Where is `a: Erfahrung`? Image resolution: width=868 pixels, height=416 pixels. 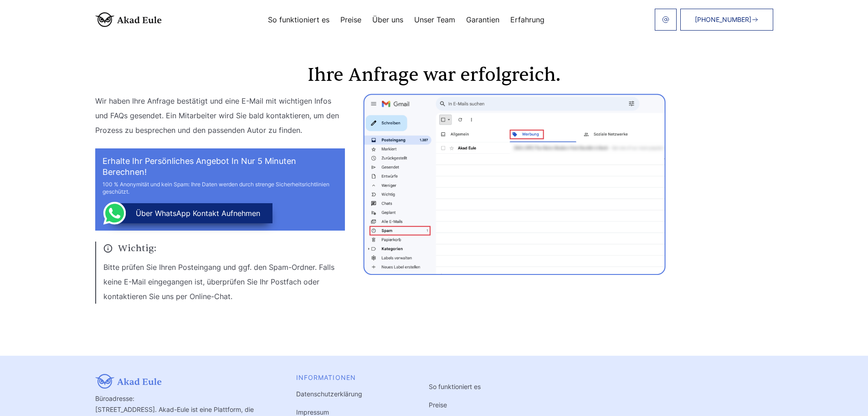 a: Erfahrung is located at coordinates (527, 19).